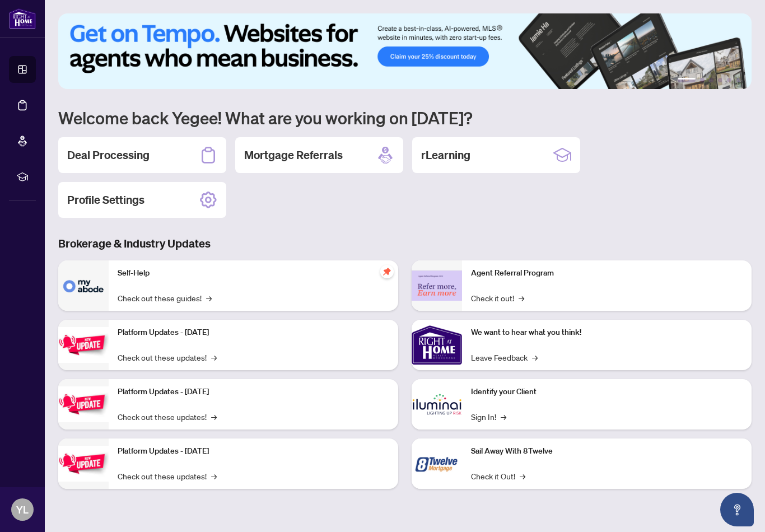 The width and height of the screenshot is (765, 532). Describe the element at coordinates (607, 333) in the screenshot. I see `p: We want to hear what you think!` at that location.